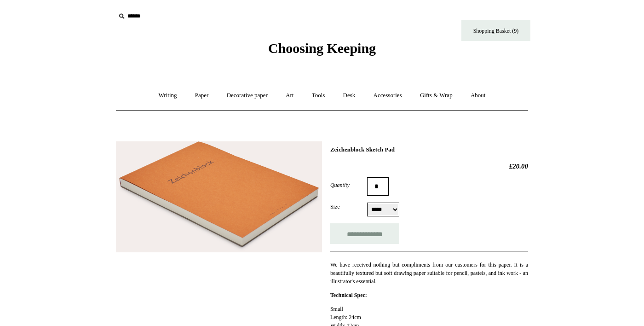 The height and width of the screenshot is (326, 644). I want to click on a: Tools, so click(318, 95).